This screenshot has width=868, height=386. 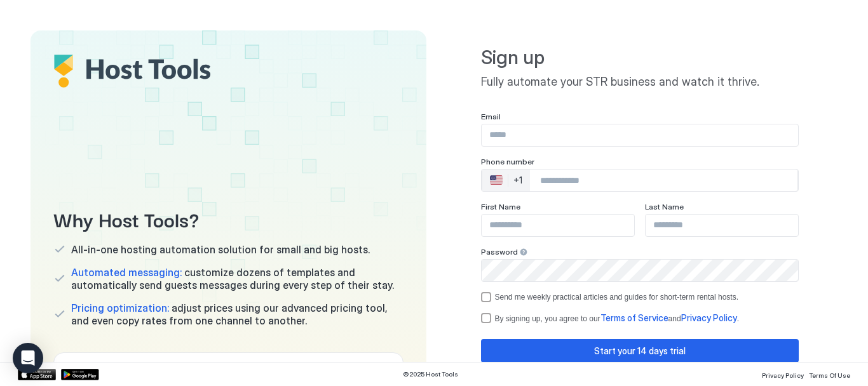 I want to click on a: Terms of Service, so click(x=635, y=318).